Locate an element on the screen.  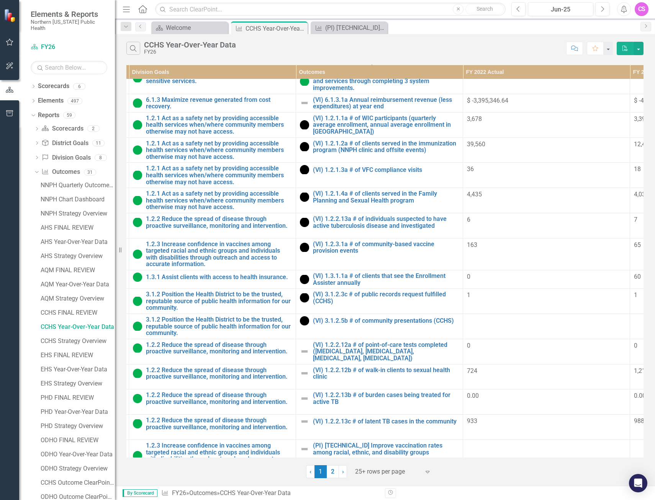
span: 3,678 is located at coordinates (474, 119).